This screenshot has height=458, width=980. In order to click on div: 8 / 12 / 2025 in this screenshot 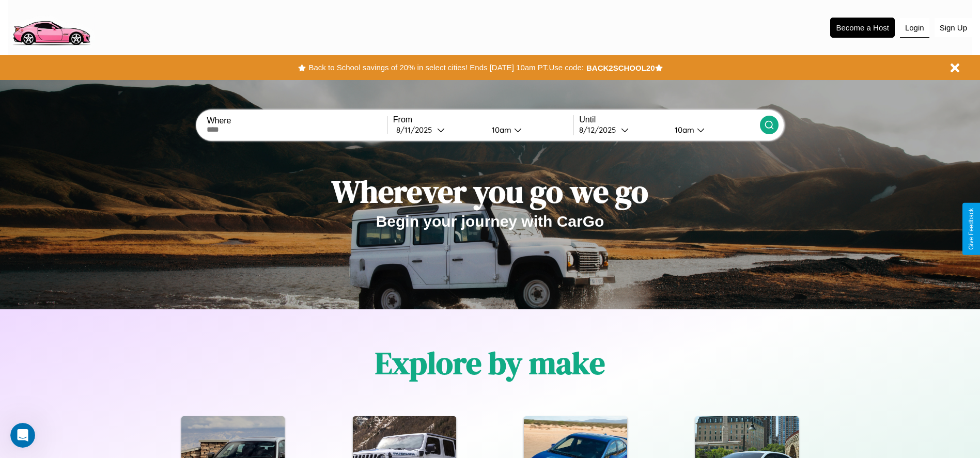, I will do `click(599, 129)`.